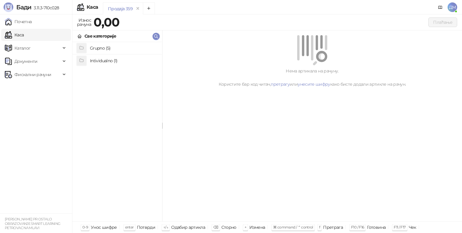  I want to click on h4: Intividualno (1), so click(124, 61).